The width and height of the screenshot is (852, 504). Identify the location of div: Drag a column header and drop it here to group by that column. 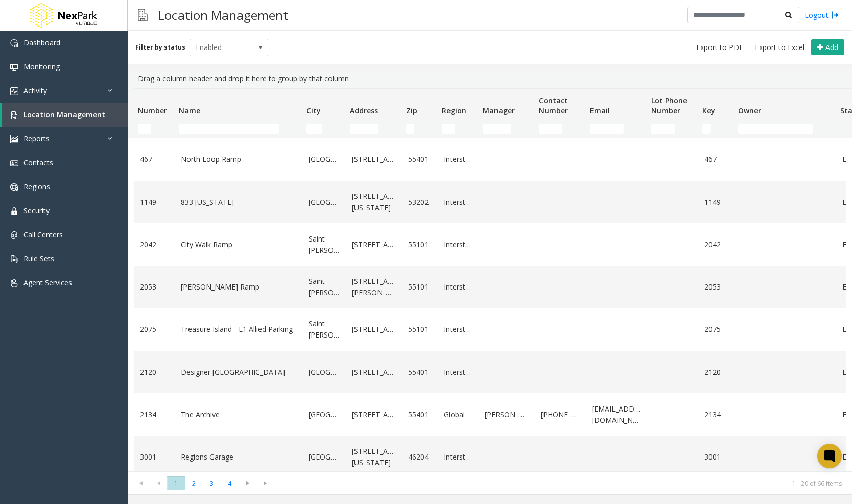
(490, 79).